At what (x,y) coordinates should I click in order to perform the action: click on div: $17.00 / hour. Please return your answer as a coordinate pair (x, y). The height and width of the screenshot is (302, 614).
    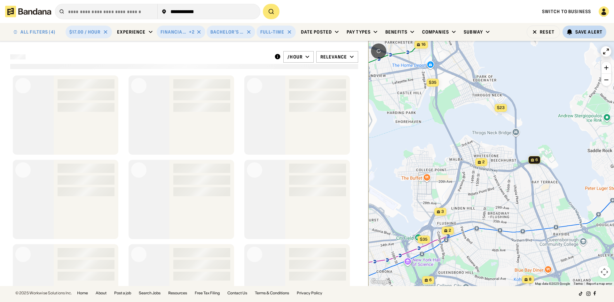
    Looking at the image, I should click on (85, 32).